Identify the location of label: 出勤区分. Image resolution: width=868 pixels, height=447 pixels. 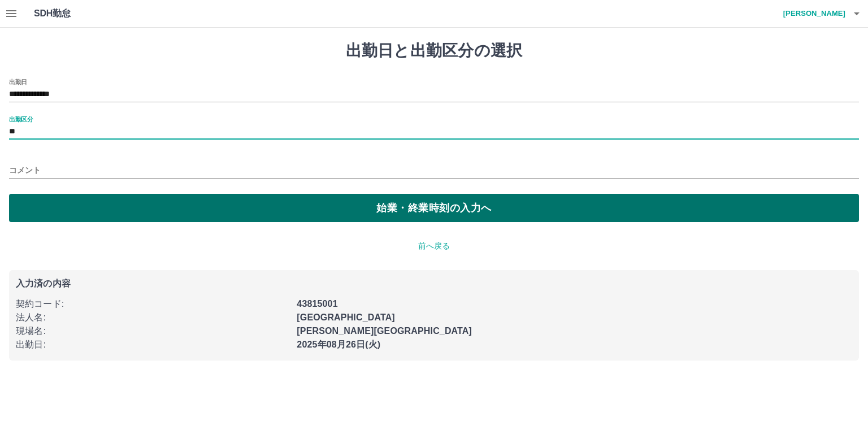
(21, 118).